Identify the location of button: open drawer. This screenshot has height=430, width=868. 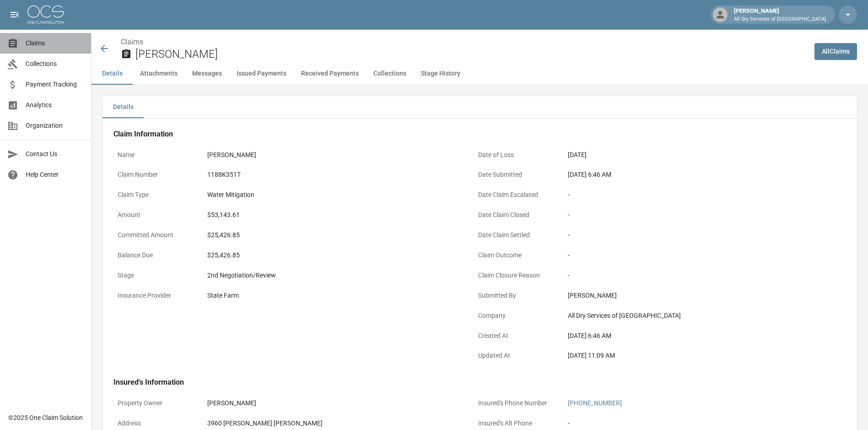
(15, 15).